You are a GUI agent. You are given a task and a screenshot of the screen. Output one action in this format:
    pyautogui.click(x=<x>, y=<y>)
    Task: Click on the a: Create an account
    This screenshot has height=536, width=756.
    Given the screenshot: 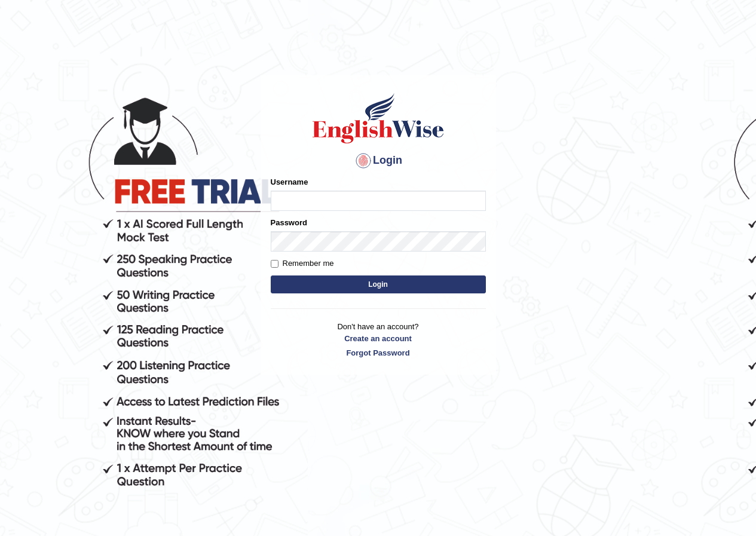 What is the action you would take?
    pyautogui.click(x=378, y=338)
    